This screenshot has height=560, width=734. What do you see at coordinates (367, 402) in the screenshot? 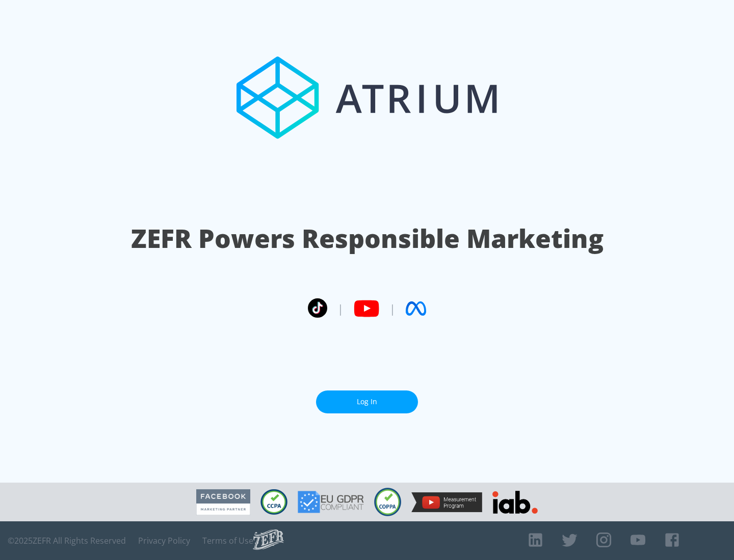
I see `a: Log In` at bounding box center [367, 402].